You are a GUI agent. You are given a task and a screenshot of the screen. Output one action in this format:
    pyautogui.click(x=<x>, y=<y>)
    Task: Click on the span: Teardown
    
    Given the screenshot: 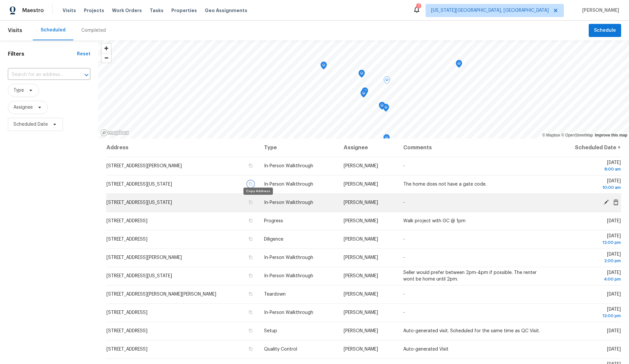 What is the action you would take?
    pyautogui.click(x=275, y=294)
    